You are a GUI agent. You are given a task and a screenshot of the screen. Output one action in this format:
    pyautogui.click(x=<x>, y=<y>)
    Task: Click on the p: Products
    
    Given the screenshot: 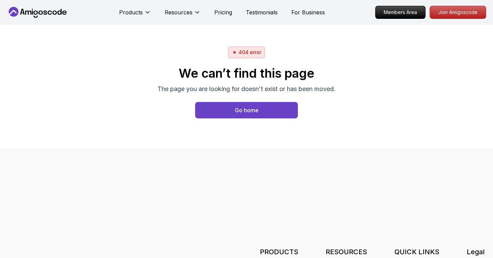 What is the action you would take?
    pyautogui.click(x=131, y=12)
    